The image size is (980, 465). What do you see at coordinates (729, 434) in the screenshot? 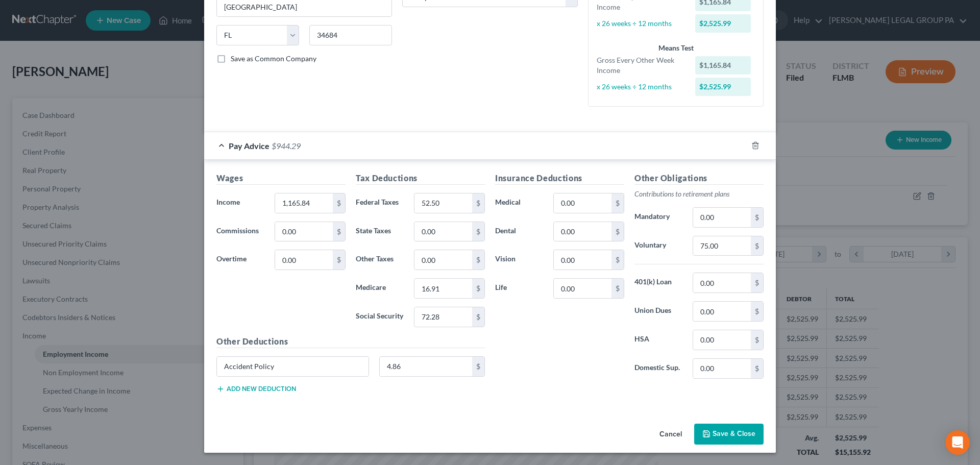
I see `button: Save & Close` at bounding box center [729, 434].